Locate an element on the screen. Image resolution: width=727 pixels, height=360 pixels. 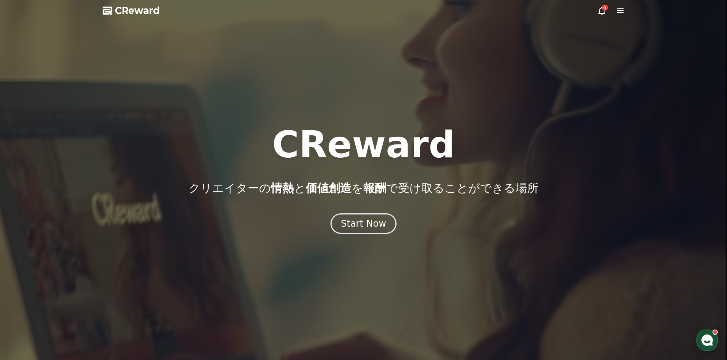
a: チャット is located at coordinates (74, 251).